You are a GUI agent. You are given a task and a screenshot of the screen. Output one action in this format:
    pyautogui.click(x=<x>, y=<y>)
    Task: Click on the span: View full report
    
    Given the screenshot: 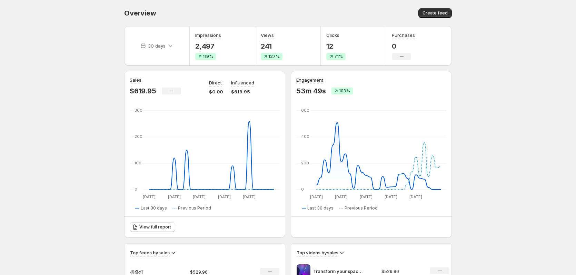 What is the action you would take?
    pyautogui.click(x=155, y=227)
    